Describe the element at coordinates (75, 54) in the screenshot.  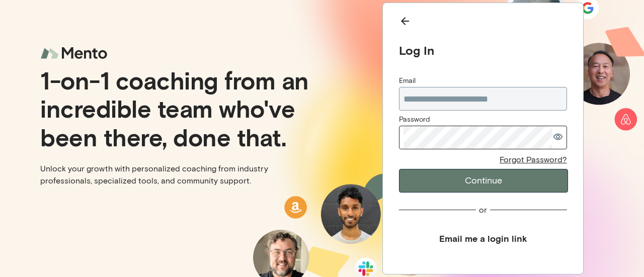
I see `img: logo` at that location.